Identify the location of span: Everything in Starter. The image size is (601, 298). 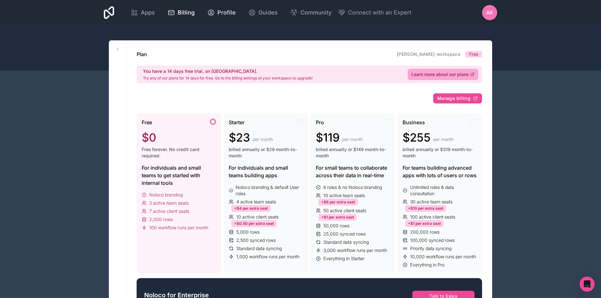
(344, 259).